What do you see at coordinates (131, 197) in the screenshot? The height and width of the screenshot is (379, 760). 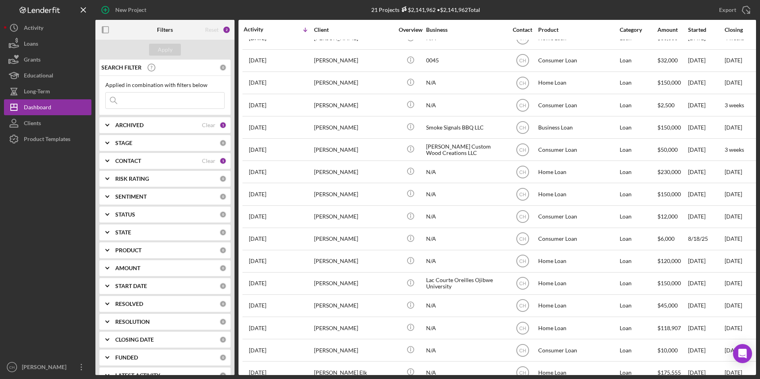 I see `b: SENTIMENT` at bounding box center [131, 197].